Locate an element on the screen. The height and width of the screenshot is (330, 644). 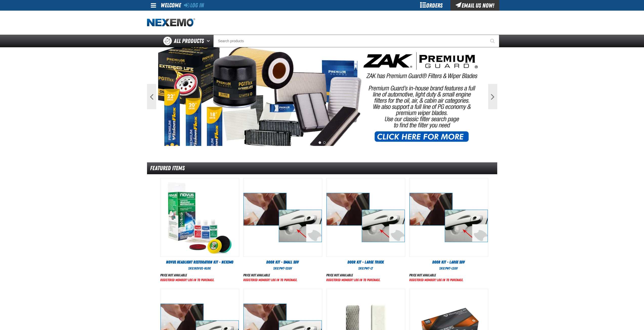
img: Door Kit - Large Truck is located at coordinates (366, 217).